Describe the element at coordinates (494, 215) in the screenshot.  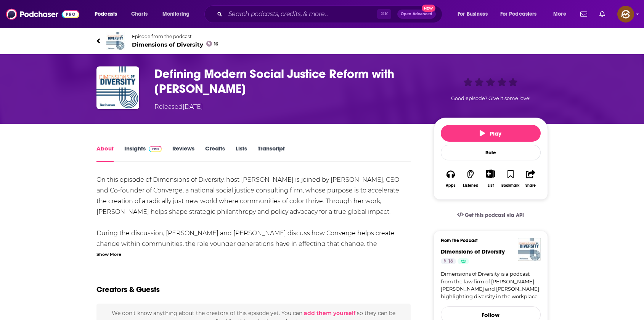
I see `span: Get this podcast via API` at that location.